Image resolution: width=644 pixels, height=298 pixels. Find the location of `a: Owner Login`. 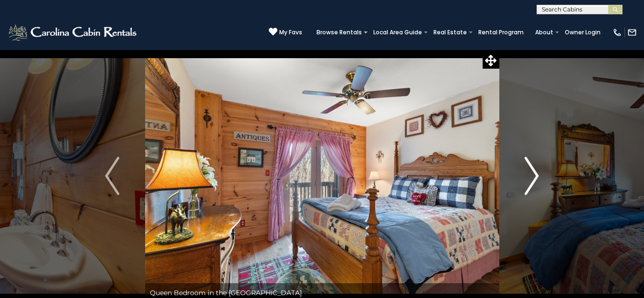

a: Owner Login is located at coordinates (582, 32).